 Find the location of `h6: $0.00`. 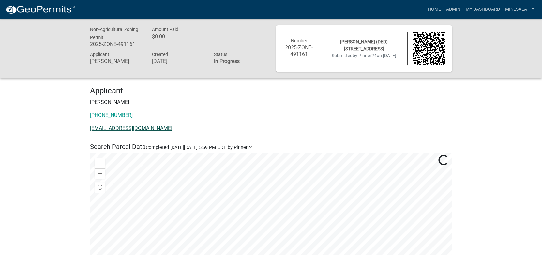

h6: $0.00 is located at coordinates (178, 36).